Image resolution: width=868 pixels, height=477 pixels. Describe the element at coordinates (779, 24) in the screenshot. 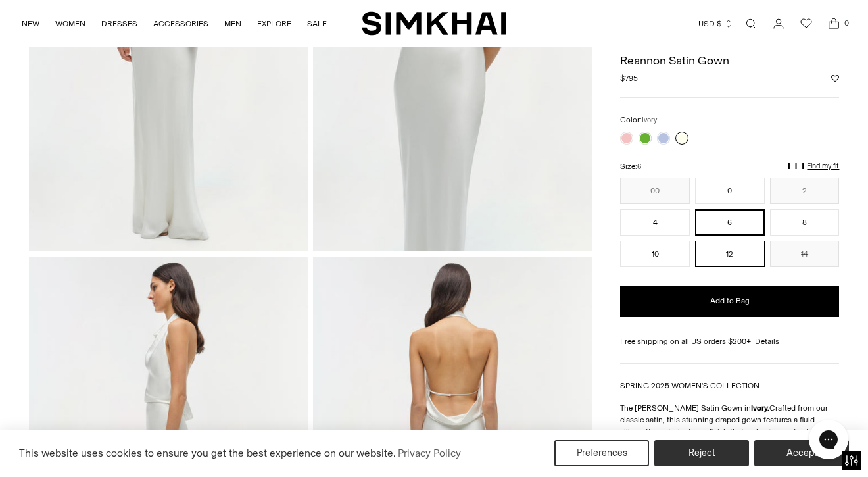

I see `a: Go to the account page` at that location.